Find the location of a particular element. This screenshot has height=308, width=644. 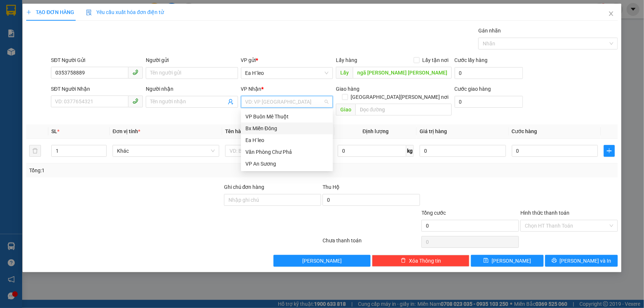

button: deleteXóa Thông tin is located at coordinates (421, 261).